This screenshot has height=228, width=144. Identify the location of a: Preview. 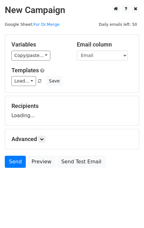
(41, 162).